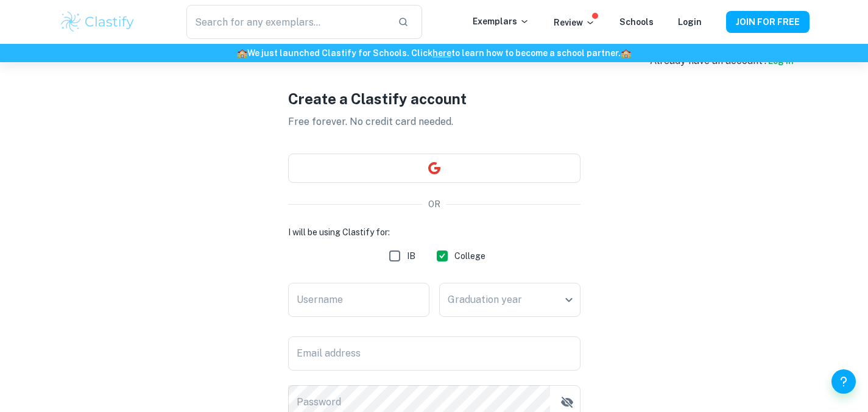 The width and height of the screenshot is (868, 412). I want to click on p: OR, so click(434, 204).